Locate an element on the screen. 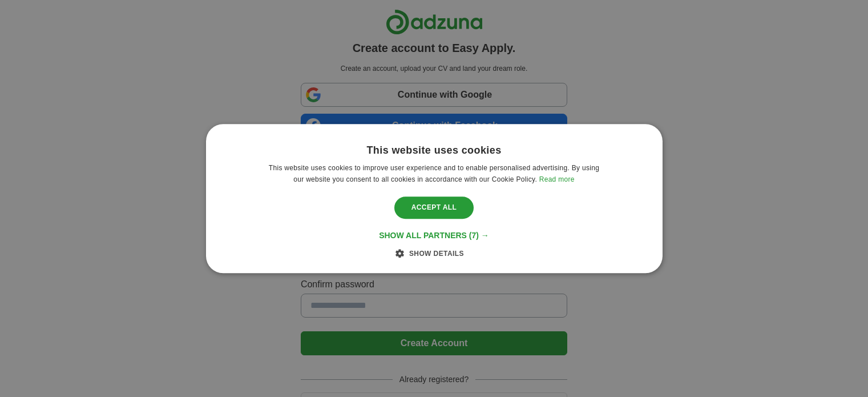 The height and width of the screenshot is (397, 868). span: Show details is located at coordinates (436, 253).